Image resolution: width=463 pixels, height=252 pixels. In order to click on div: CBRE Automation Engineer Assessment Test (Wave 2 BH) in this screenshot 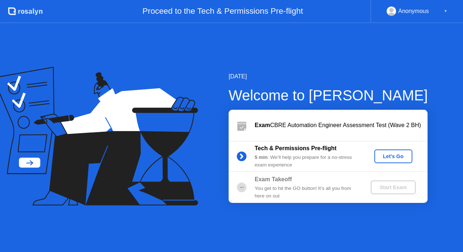, I will do `click(341, 125)`.